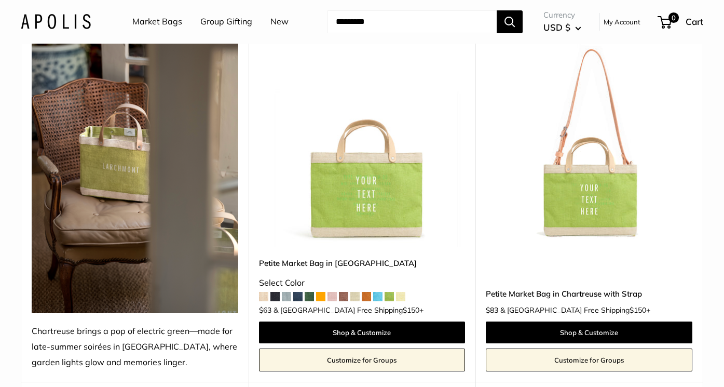 This screenshot has width=724, height=387. Describe the element at coordinates (362, 283) in the screenshot. I see `div: Select Color` at that location.